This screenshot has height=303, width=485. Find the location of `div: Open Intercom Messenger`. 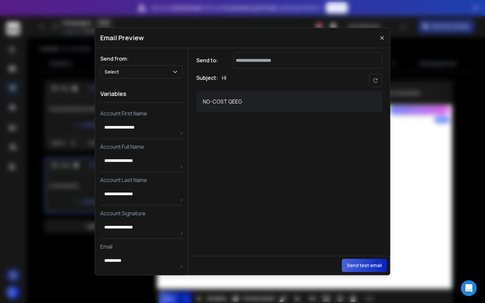

div: Open Intercom Messenger is located at coordinates (469, 288).